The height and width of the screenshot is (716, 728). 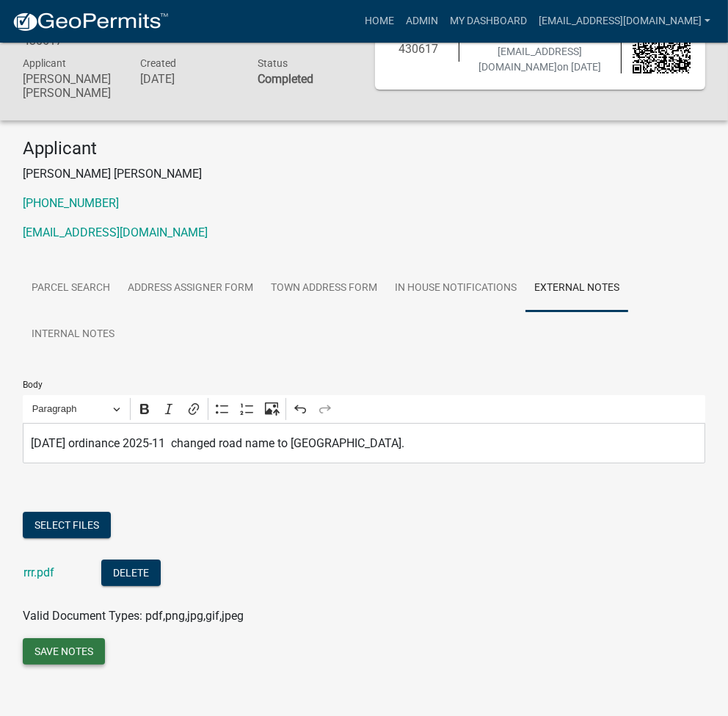 What do you see at coordinates (71, 288) in the screenshot?
I see `a: Parcel search` at bounding box center [71, 288].